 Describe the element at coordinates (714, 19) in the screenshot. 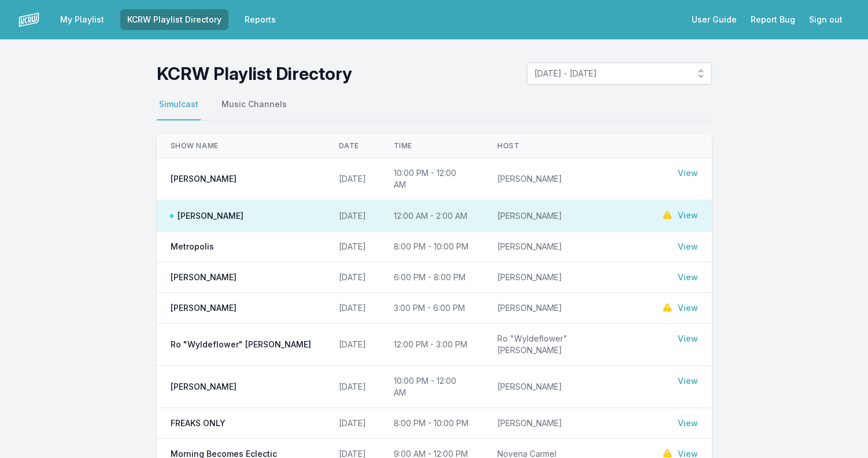

I see `a: User Guide` at that location.